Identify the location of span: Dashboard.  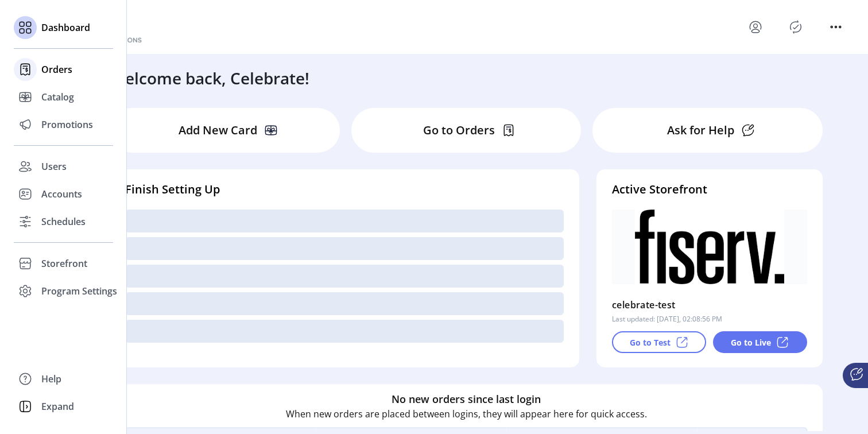
(65, 28).